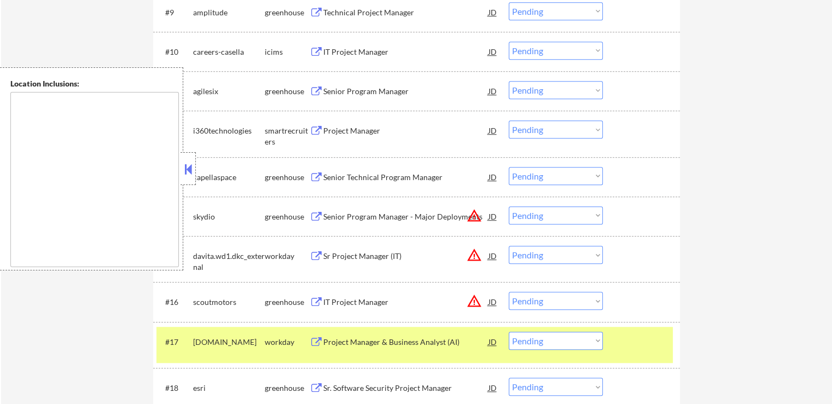 The height and width of the screenshot is (404, 832). Describe the element at coordinates (406, 91) in the screenshot. I see `div: Senior Program Manager` at that location.